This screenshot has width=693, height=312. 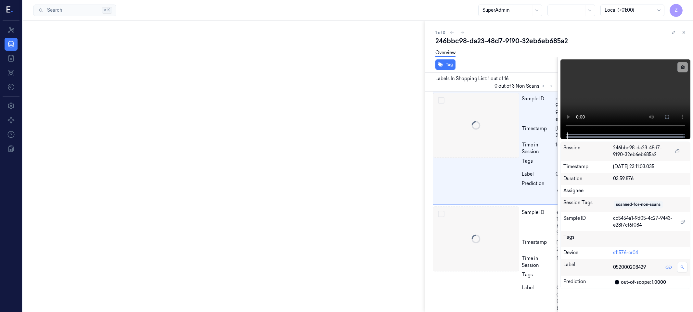 I want to click on div: 03:59.876, so click(x=650, y=179).